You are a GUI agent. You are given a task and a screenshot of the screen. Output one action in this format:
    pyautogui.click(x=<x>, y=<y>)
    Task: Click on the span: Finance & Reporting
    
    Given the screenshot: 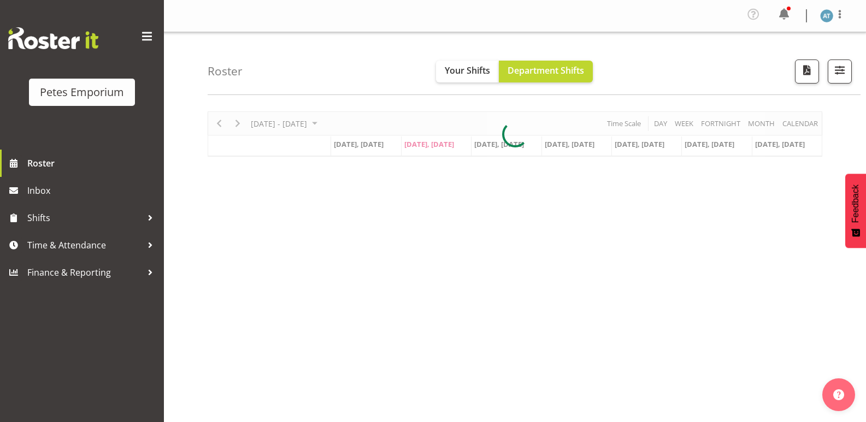 What is the action you would take?
    pyautogui.click(x=85, y=273)
    